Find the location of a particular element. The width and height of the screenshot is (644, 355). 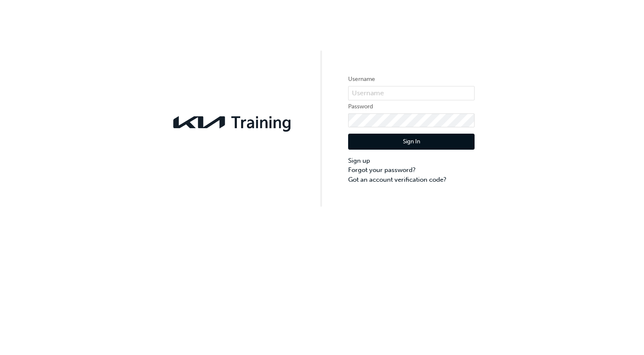

a: Forgot your password? is located at coordinates (411, 170).